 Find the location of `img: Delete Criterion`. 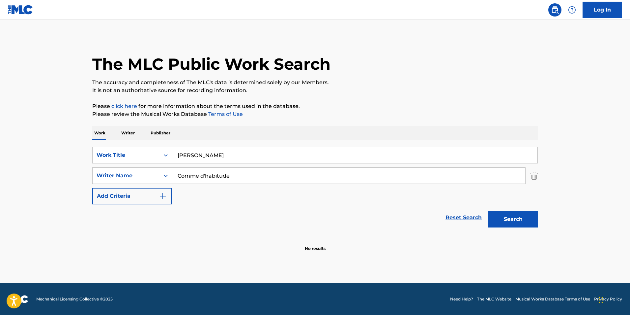

img: Delete Criterion is located at coordinates (534, 175).